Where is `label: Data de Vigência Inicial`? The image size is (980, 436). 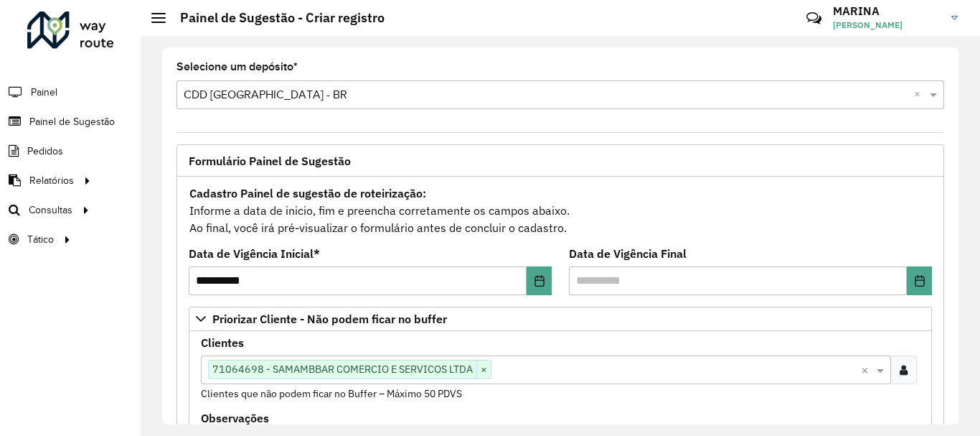 label: Data de Vigência Inicial is located at coordinates (254, 253).